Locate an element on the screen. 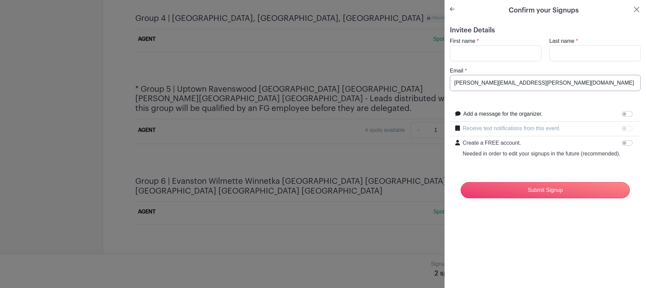 This screenshot has width=646, height=288. label: Last name is located at coordinates (562, 41).